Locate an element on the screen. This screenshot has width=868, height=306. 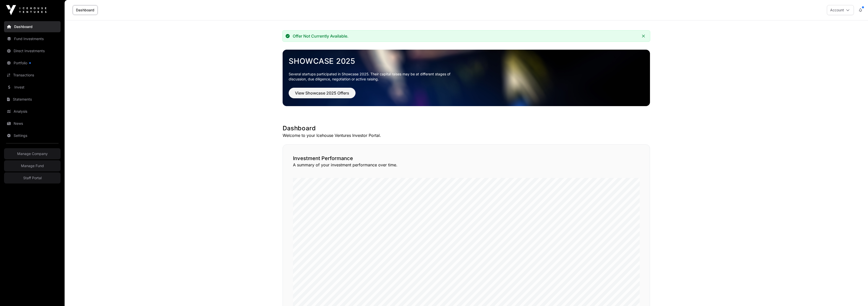
img: Showcase 2025 is located at coordinates (467, 78).